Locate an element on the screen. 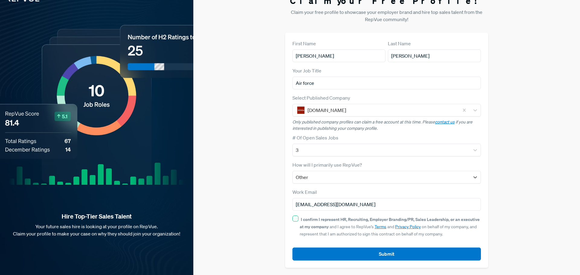 The image size is (580, 275). label: How will I primarily use RepVue? is located at coordinates (327, 165).